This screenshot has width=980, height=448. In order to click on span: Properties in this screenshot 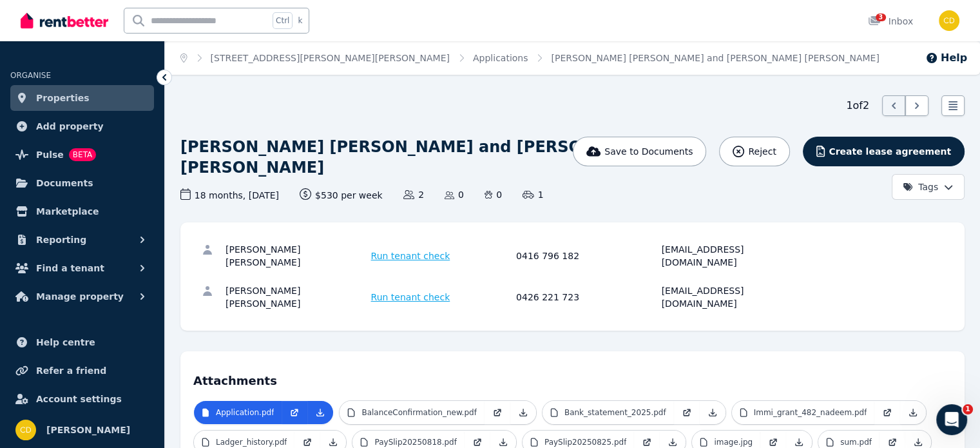, I will do `click(62, 98)`.